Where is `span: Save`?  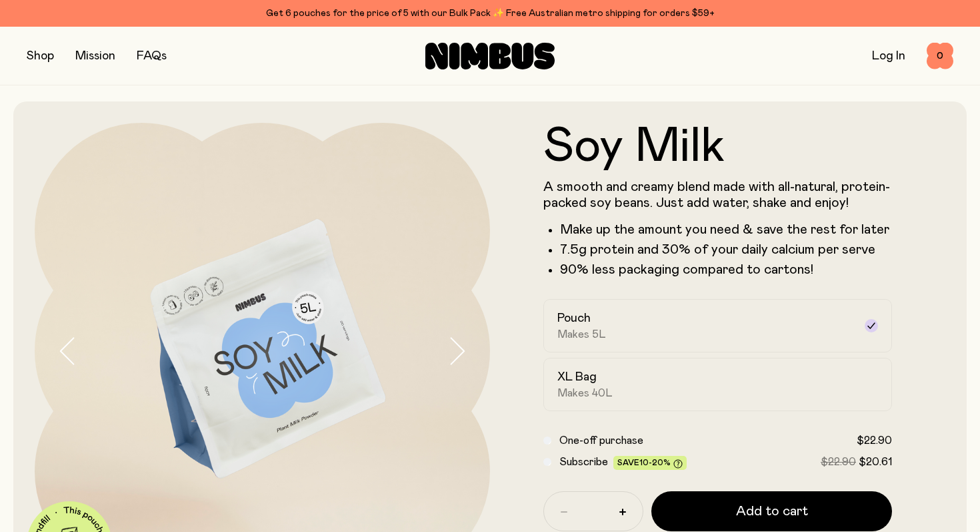 span: Save is located at coordinates (649, 463).